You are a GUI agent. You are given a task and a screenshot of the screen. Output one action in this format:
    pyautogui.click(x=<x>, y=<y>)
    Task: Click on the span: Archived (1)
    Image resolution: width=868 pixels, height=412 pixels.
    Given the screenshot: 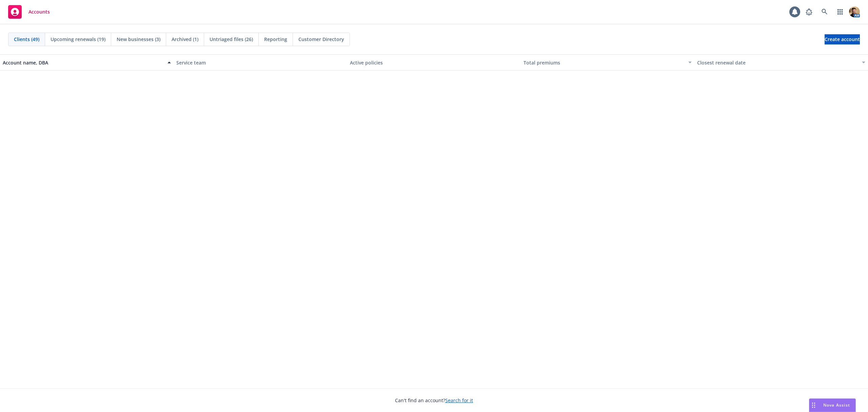 What is the action you would take?
    pyautogui.click(x=185, y=39)
    